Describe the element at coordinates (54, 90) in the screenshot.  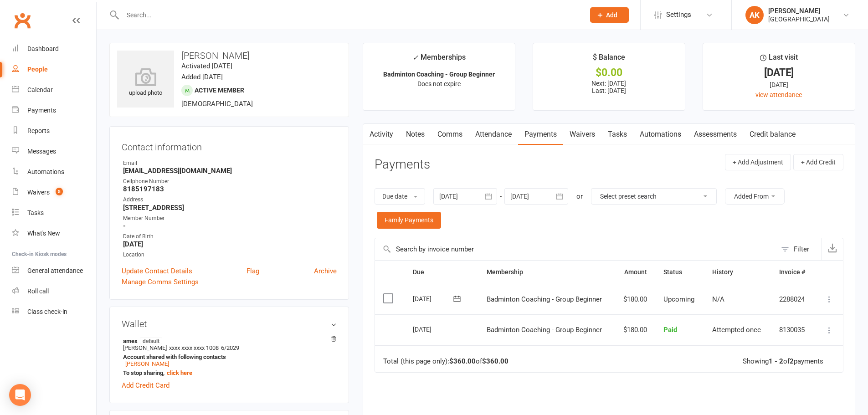
I see `a: Calendar` at that location.